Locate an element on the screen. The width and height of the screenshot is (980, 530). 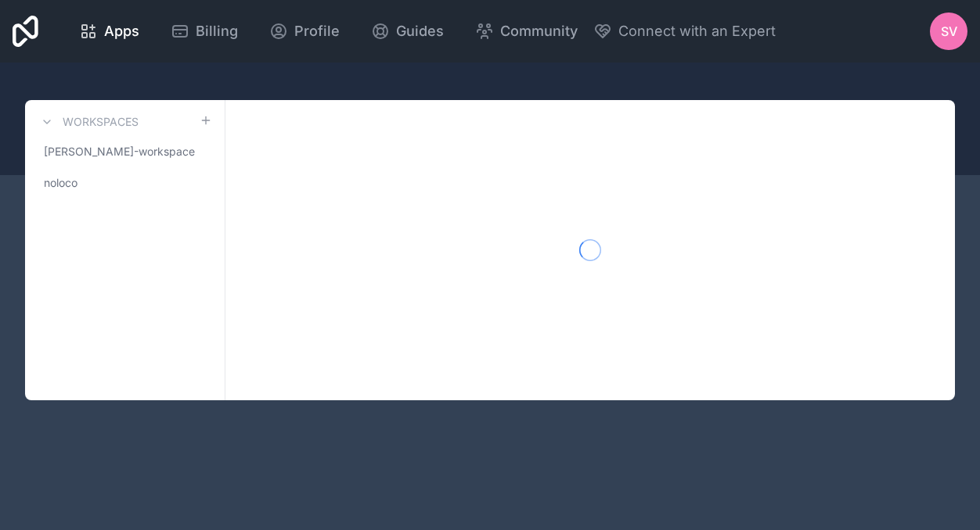
button: Connect with an Expert is located at coordinates (684, 32).